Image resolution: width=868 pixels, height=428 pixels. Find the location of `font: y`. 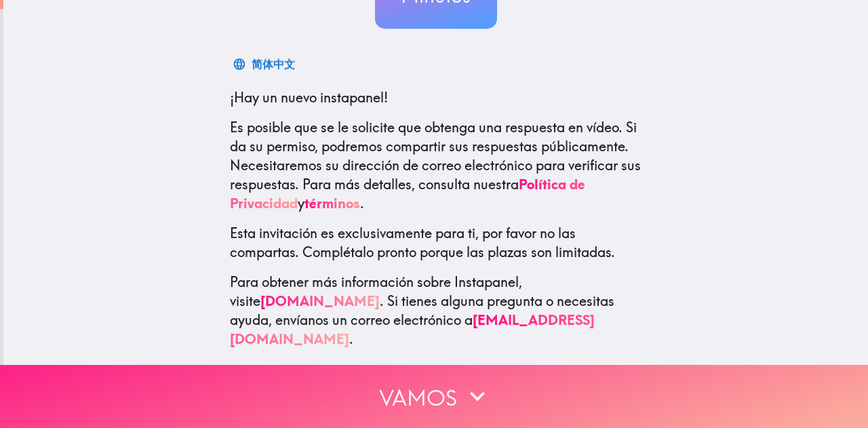

font: y is located at coordinates (301, 203).